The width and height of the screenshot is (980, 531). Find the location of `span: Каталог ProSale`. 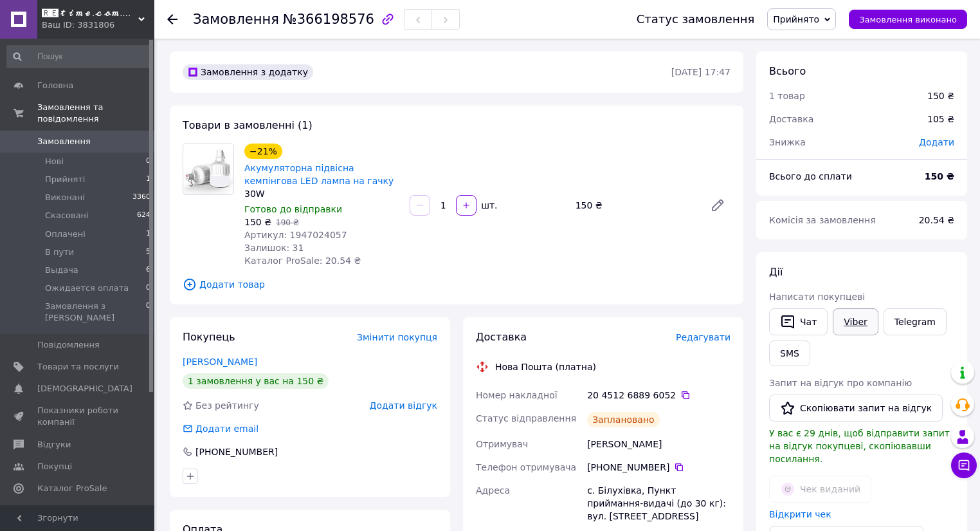

span: Каталог ProSale is located at coordinates (72, 489).